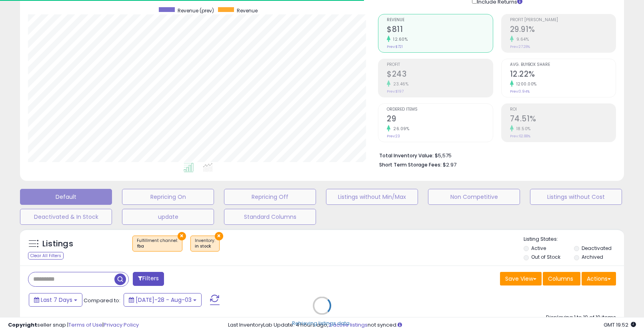 Image resolution: width=644 pixels, height=333 pixels. Describe the element at coordinates (440, 119) in the screenshot. I see `h2: 29` at that location.